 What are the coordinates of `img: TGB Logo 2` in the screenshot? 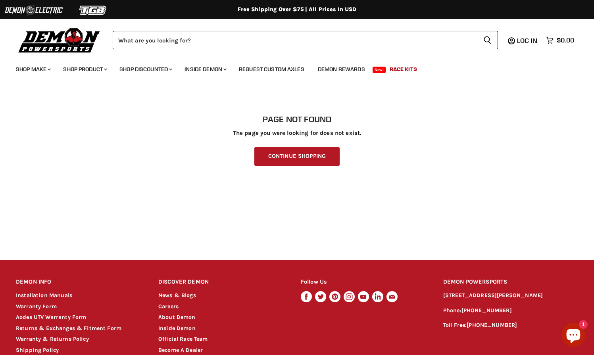 It's located at (93, 10).